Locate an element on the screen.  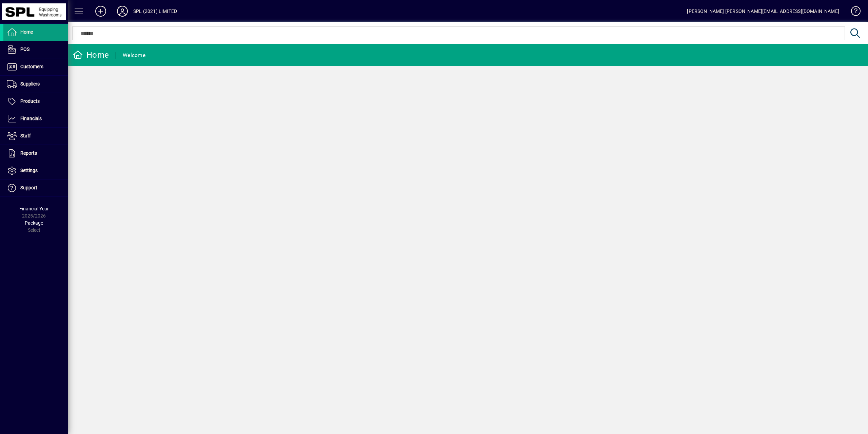
a: Reports is located at coordinates (36, 153).